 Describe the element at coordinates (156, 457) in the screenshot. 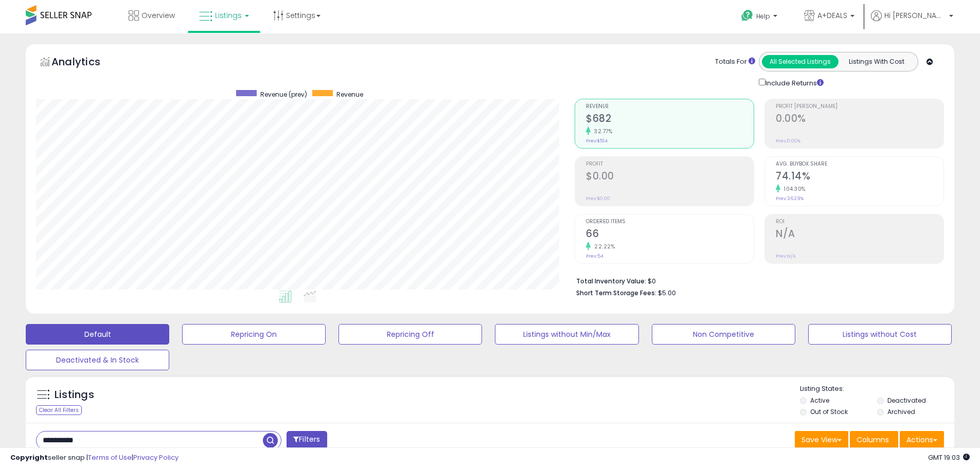

I see `a: Privacy Policy` at that location.